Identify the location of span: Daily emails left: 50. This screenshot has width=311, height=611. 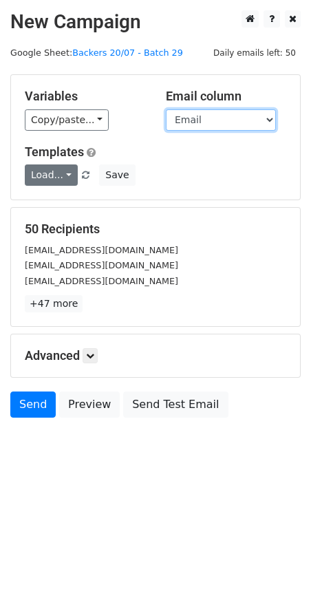
(255, 53).